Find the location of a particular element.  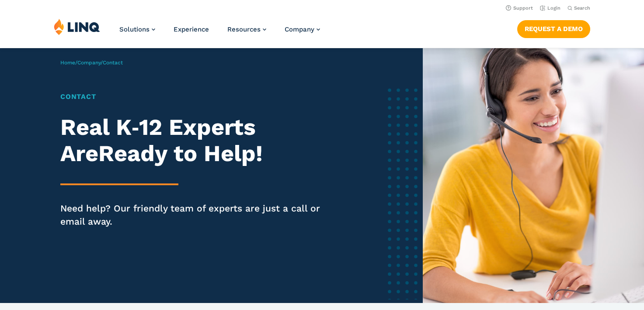

nav: Button Navigation is located at coordinates (553, 28).